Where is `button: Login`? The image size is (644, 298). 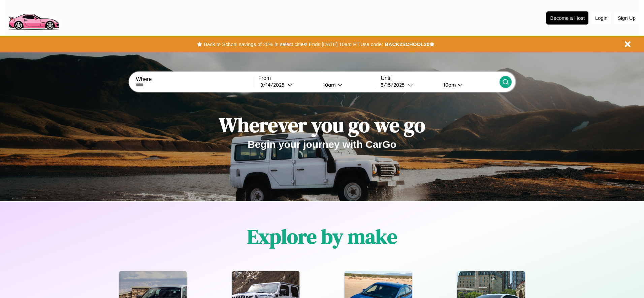
button: Login is located at coordinates (601, 18).